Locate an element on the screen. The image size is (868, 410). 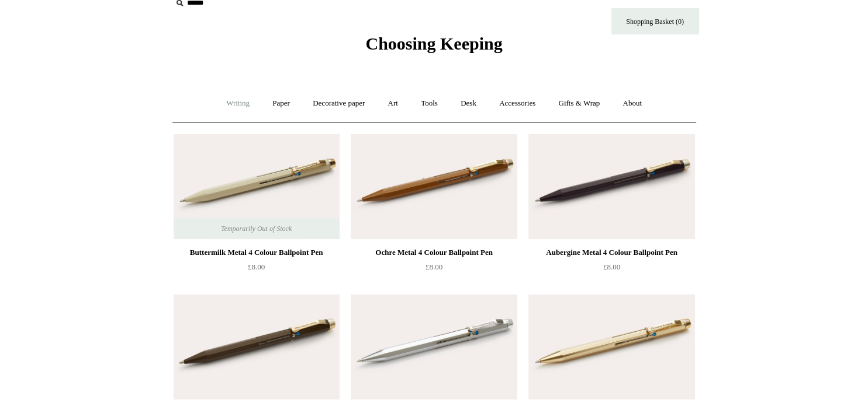
img: Chrome Metal 4 Colour Ballpoint Pen is located at coordinates (434, 347).